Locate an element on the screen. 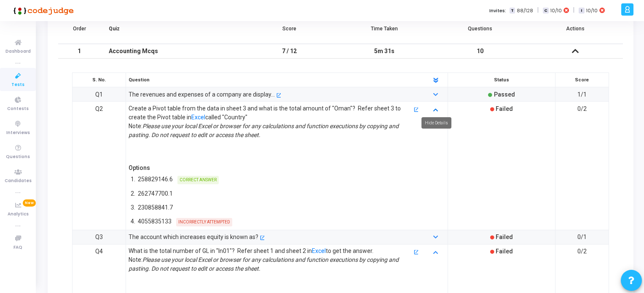  span: T is located at coordinates (512, 11).